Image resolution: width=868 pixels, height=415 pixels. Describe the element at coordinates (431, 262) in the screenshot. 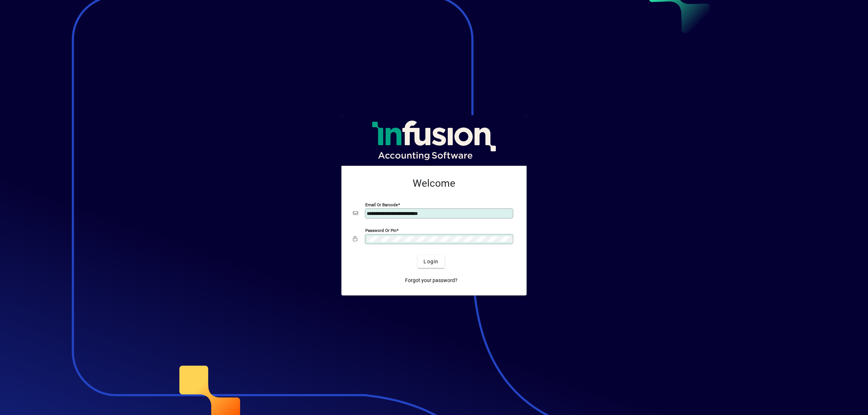

I see `button: Login` at that location.